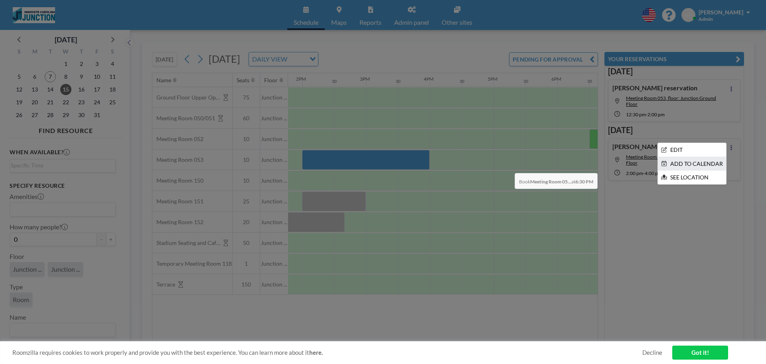 The width and height of the screenshot is (766, 364). What do you see at coordinates (316, 352) in the screenshot?
I see `a: here.` at bounding box center [316, 352].